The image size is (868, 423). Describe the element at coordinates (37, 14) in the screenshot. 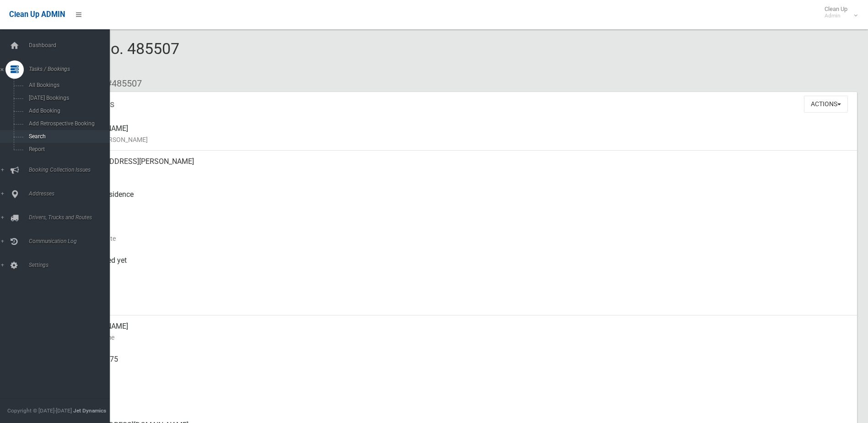

I see `span: Clean Up ADMIN` at that location.